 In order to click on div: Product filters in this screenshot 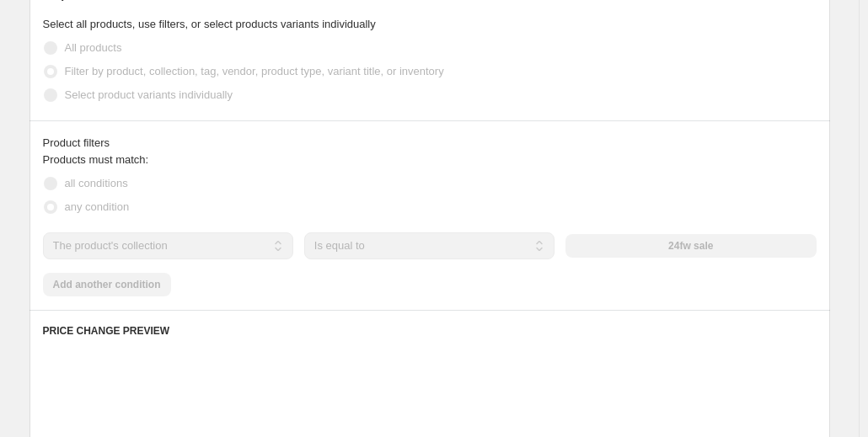, I will do `click(430, 143)`.